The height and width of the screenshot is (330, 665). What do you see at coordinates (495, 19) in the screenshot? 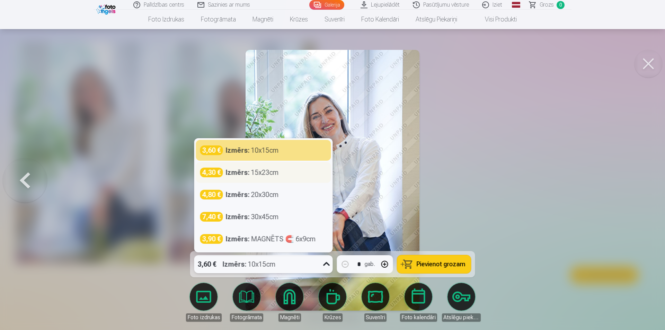
I see `a: Visi produkti` at bounding box center [495, 19].